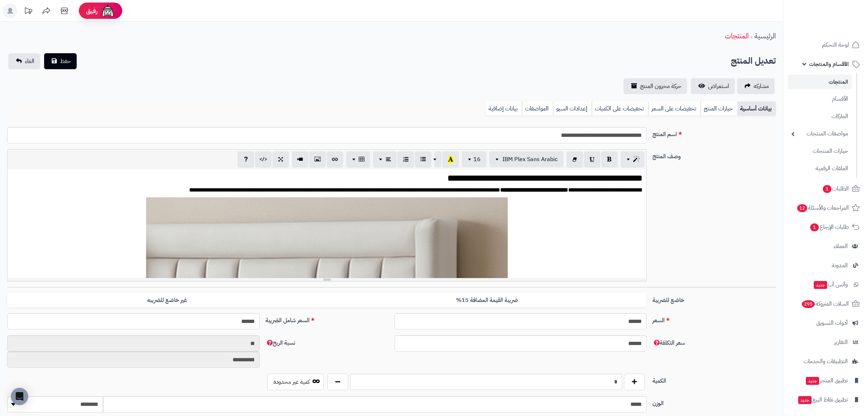 The width and height of the screenshot is (868, 416). I want to click on a: إعدادات السيو, so click(573, 109).